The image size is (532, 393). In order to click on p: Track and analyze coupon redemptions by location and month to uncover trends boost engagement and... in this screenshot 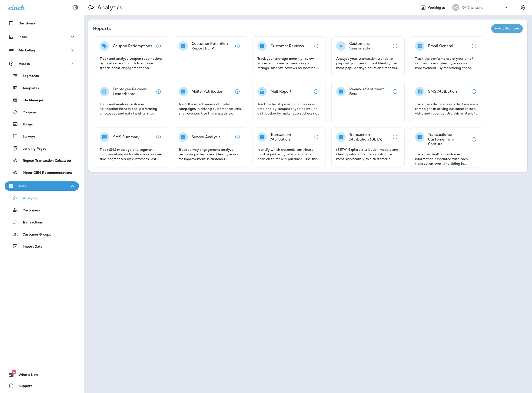, I will do `click(131, 63)`.